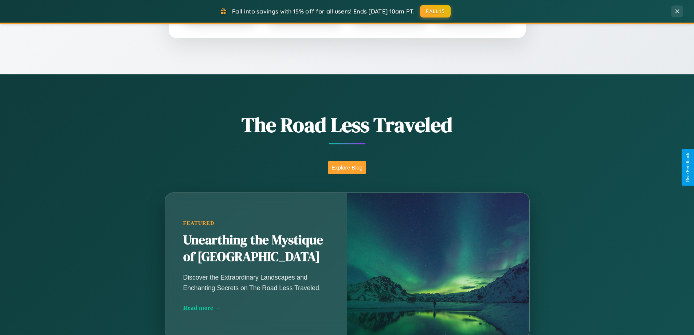 This screenshot has height=335, width=694. Describe the element at coordinates (347, 125) in the screenshot. I see `h1: The Road Less Traveled` at that location.